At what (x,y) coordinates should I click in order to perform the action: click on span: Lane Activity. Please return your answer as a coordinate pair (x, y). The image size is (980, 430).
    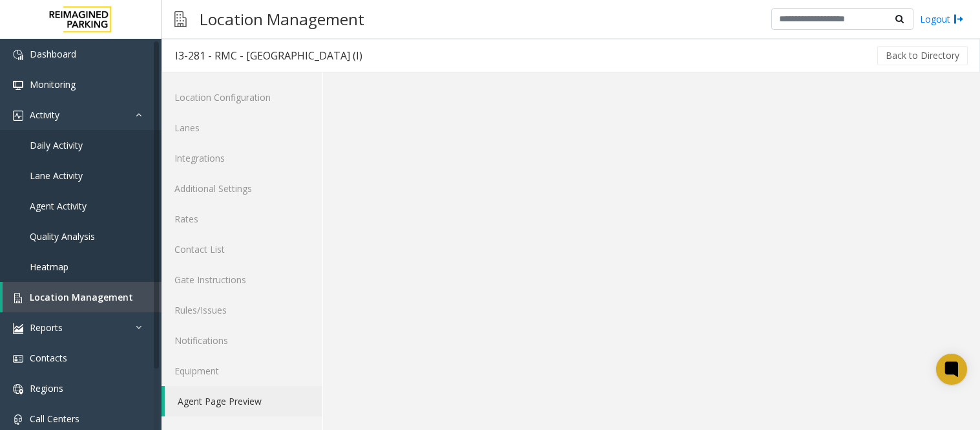
    Looking at the image, I should click on (56, 175).